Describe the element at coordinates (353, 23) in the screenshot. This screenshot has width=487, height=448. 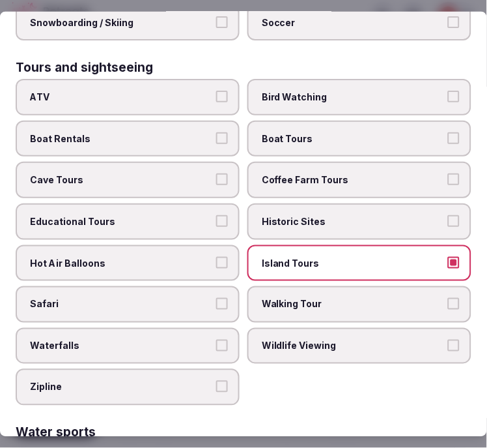
I see `span: Soccer` at that location.